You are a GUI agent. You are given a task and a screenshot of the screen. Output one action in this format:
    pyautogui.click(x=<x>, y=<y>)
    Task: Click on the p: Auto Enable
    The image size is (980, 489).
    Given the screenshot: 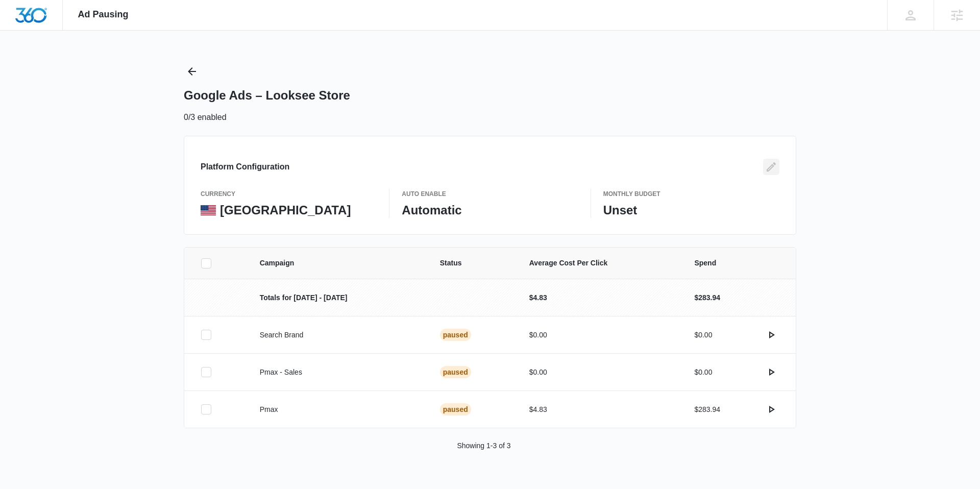 What is the action you would take?
    pyautogui.click(x=490, y=194)
    